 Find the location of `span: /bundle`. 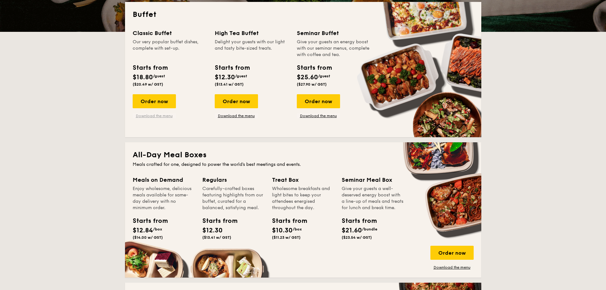

span: /bundle is located at coordinates (370, 229).